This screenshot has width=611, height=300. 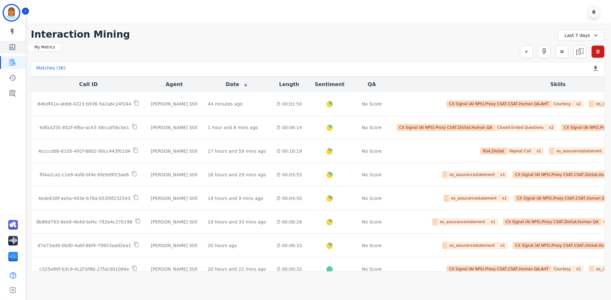 I want to click on div: 18 hours and 29 mins ago, so click(x=237, y=174).